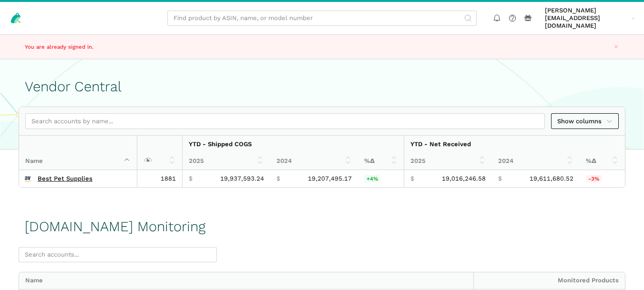  Describe the element at coordinates (220, 143) in the screenshot. I see `strong: YTD - Shipped COGS` at that location.